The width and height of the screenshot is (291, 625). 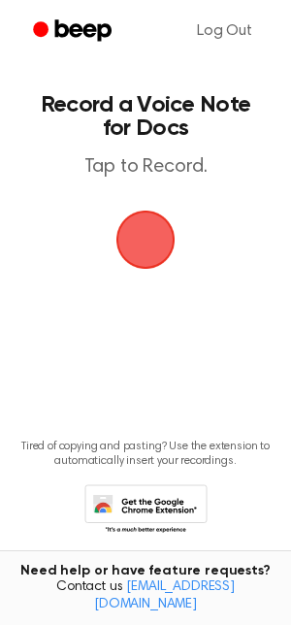 I want to click on span: Contact us, so click(x=146, y=596).